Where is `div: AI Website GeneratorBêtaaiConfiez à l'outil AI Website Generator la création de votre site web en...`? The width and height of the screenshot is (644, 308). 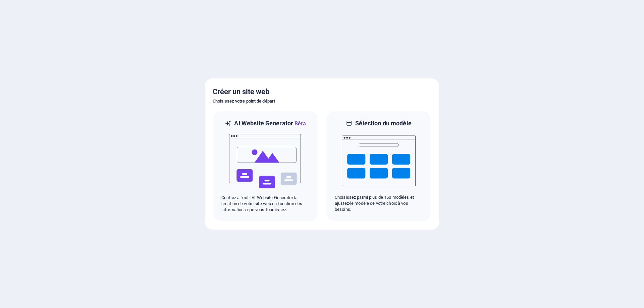 div: AI Website GeneratorBêtaaiConfiez à l'outil AI Website Generator la création de votre site web en... is located at coordinates (265, 166).